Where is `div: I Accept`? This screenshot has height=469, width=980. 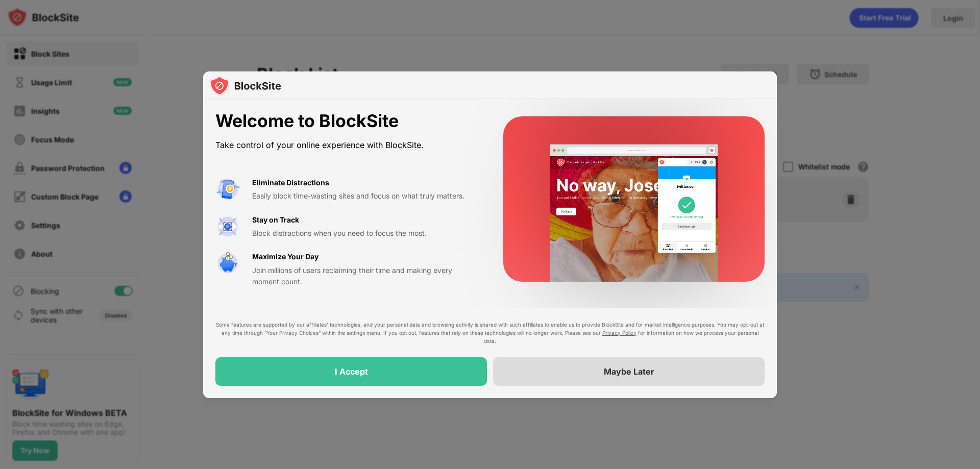
div: I Accept is located at coordinates (351, 372).